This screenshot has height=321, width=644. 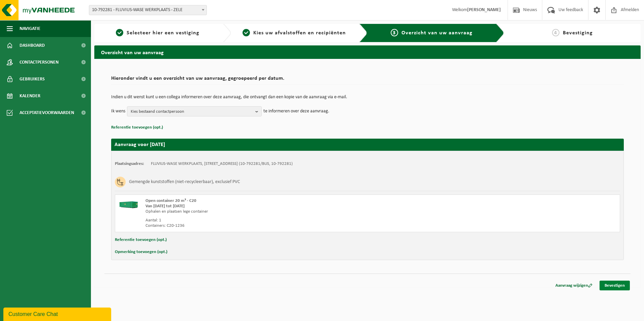 I want to click on a: 1Selecteer hier een vestiging, so click(x=158, y=33).